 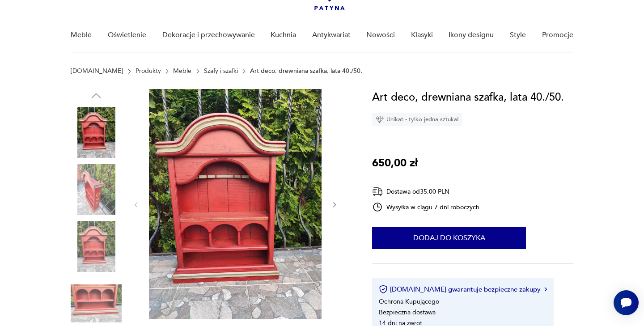 I want to click on a: Dekoracje i przechowywanie, so click(x=208, y=35).